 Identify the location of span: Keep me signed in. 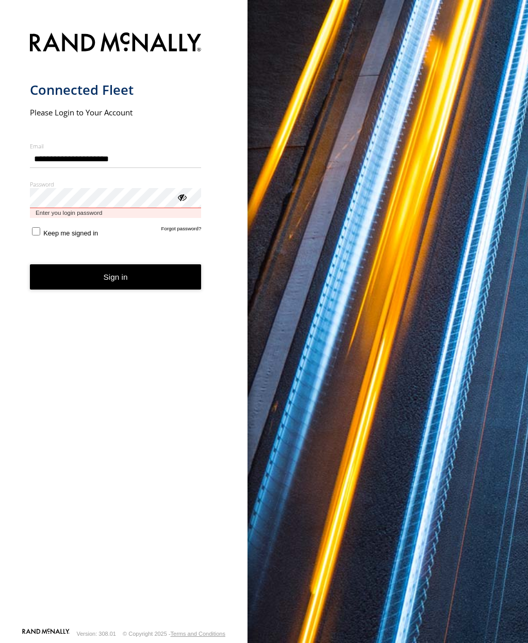
(71, 233).